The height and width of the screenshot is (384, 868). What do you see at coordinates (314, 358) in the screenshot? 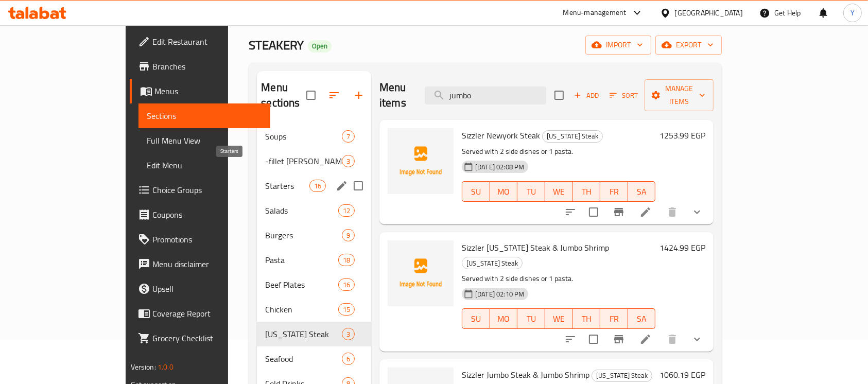
I see `div: Seafood6` at bounding box center [314, 358].